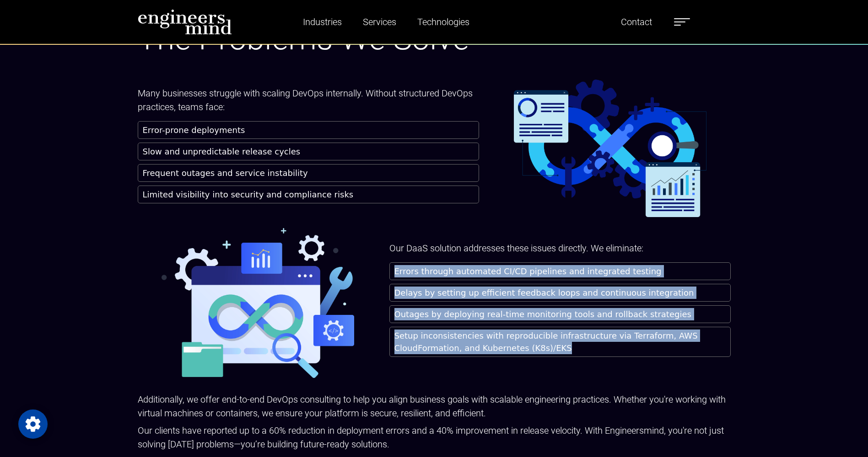 The height and width of the screenshot is (457, 868). Describe the element at coordinates (560, 248) in the screenshot. I see `p: Our DaaS solution addresses these issues directly. We eliminate:` at that location.